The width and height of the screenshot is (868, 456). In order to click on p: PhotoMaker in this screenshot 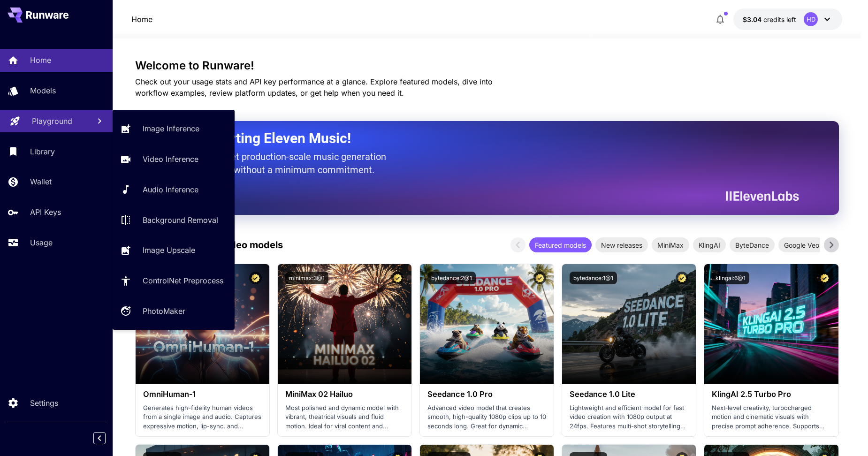, I will do `click(164, 311)`.